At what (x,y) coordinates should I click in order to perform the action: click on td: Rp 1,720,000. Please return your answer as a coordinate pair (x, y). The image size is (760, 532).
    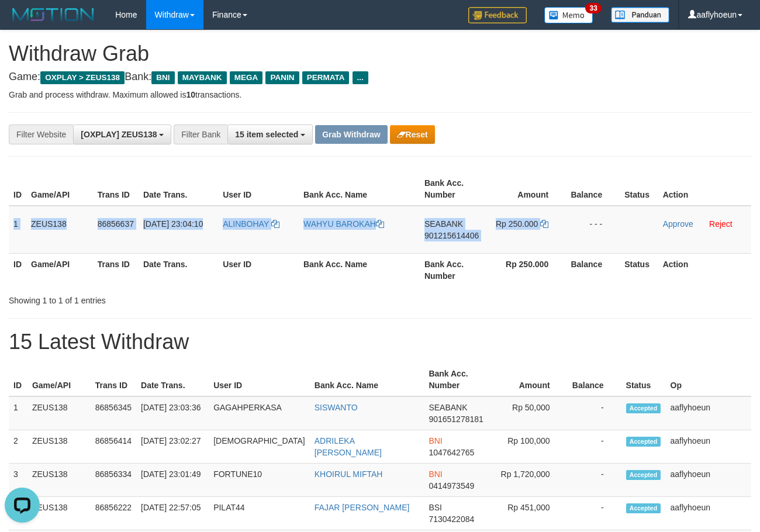
    Looking at the image, I should click on (529, 480).